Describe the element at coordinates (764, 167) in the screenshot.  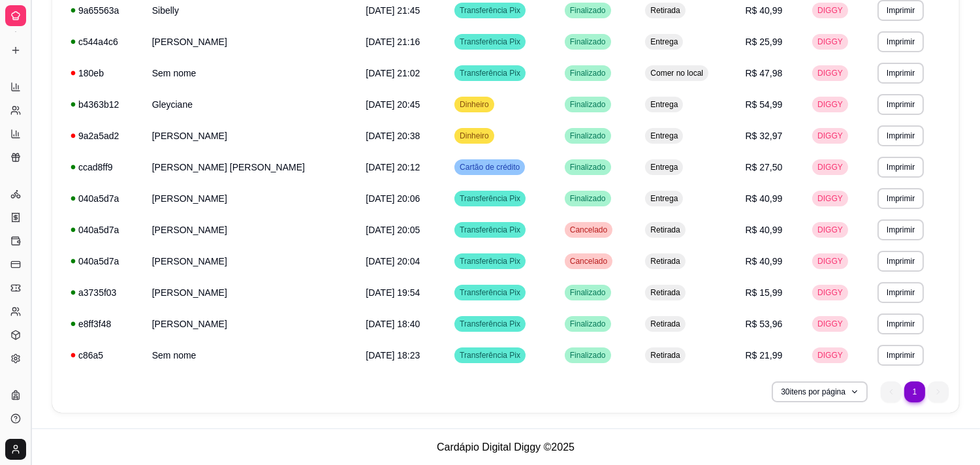
I see `span: R$ 27,50` at that location.